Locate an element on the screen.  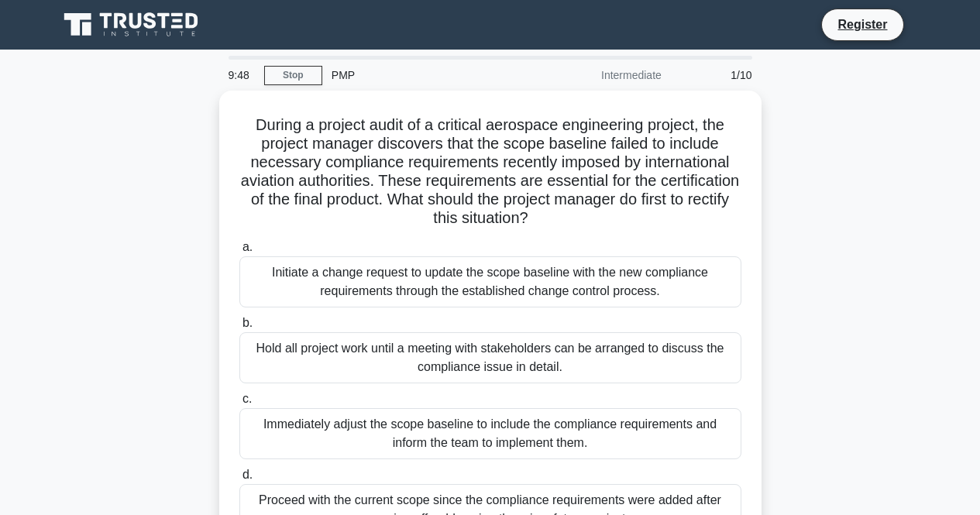
div: PMP is located at coordinates (428, 75).